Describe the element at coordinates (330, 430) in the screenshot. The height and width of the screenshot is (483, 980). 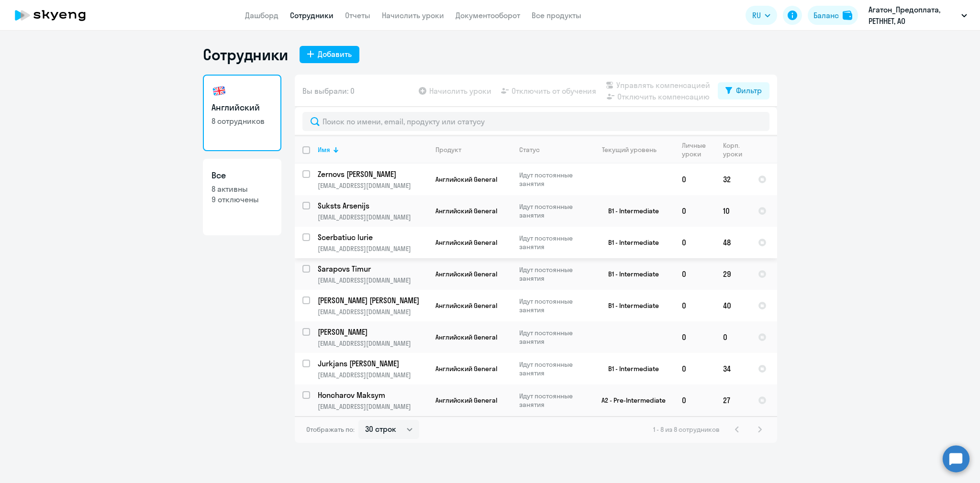
I see `span: Отображать по:` at that location.